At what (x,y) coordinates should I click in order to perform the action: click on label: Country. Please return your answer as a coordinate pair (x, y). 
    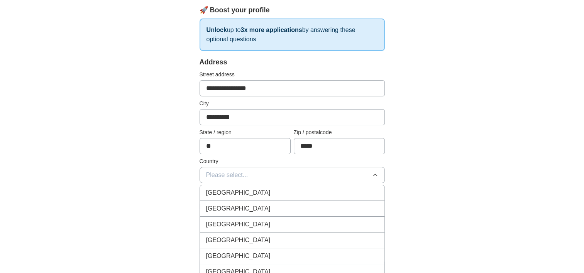
    Looking at the image, I should click on (292, 161).